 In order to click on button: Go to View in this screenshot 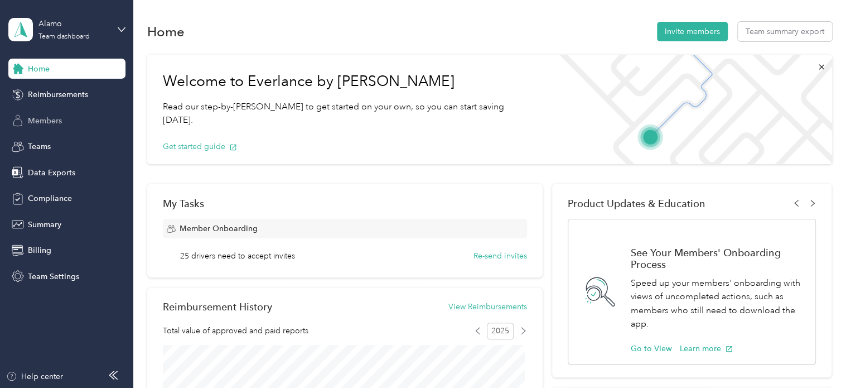, I will do `click(652, 348)`.